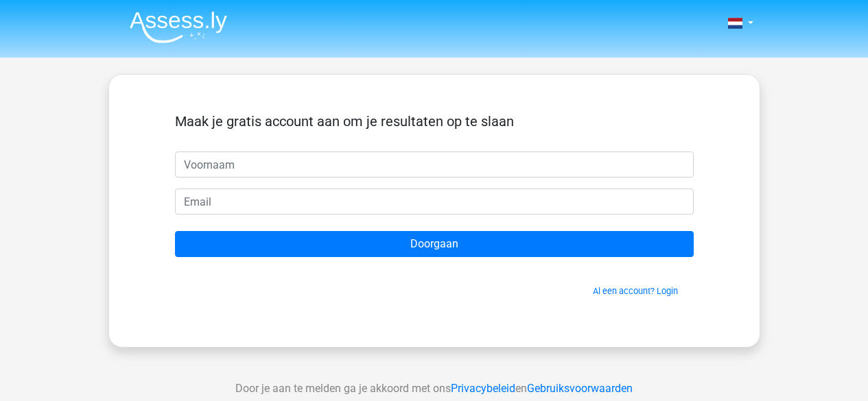 This screenshot has width=868, height=401. What do you see at coordinates (434, 202) in the screenshot?
I see `input: Email` at bounding box center [434, 202].